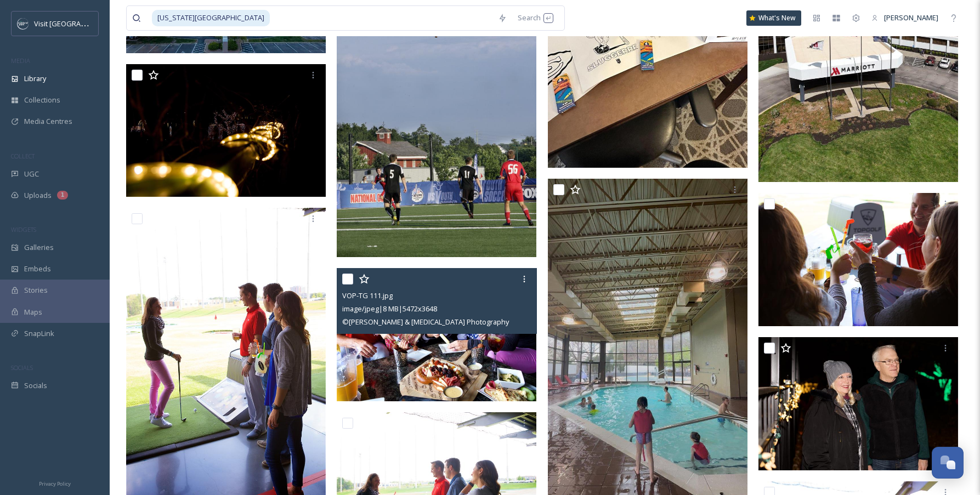 The height and width of the screenshot is (495, 980). Describe the element at coordinates (35, 79) in the screenshot. I see `span: Library` at that location.